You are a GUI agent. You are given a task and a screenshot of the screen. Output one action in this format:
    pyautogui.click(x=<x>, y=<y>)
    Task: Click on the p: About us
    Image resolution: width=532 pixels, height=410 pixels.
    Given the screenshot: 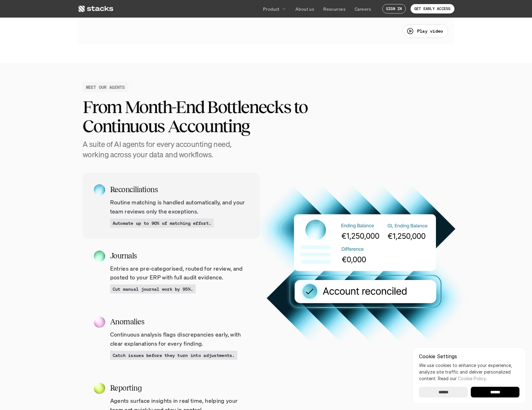 What is the action you would take?
    pyautogui.click(x=305, y=9)
    